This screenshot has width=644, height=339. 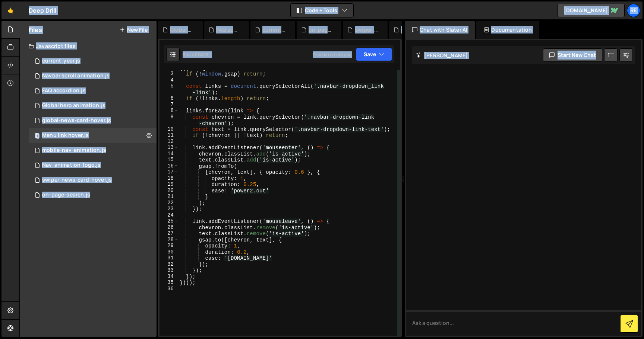 What do you see at coordinates (65, 136) in the screenshot?
I see `div: Menu link hover.js` at bounding box center [65, 136].